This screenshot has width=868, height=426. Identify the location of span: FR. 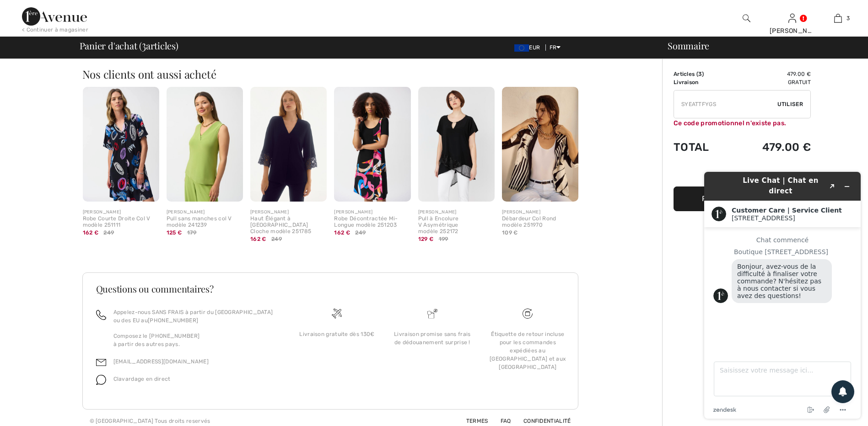
(555, 48).